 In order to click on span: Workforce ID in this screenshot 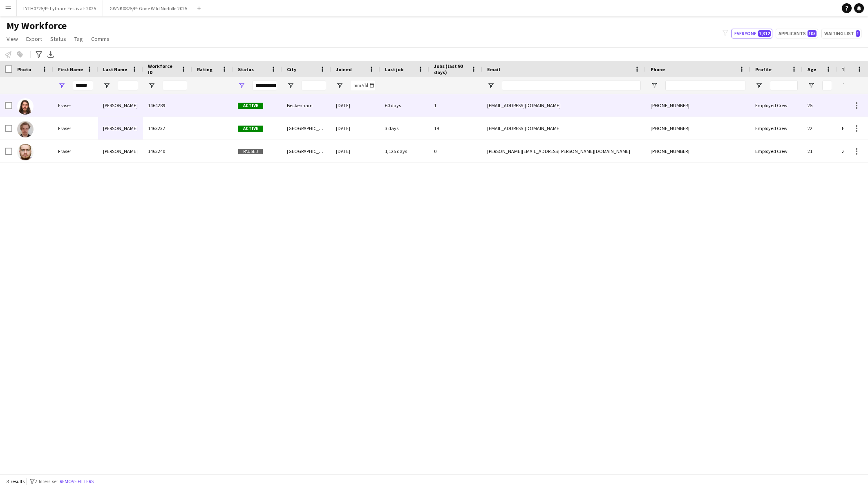, I will do `click(163, 69)`.